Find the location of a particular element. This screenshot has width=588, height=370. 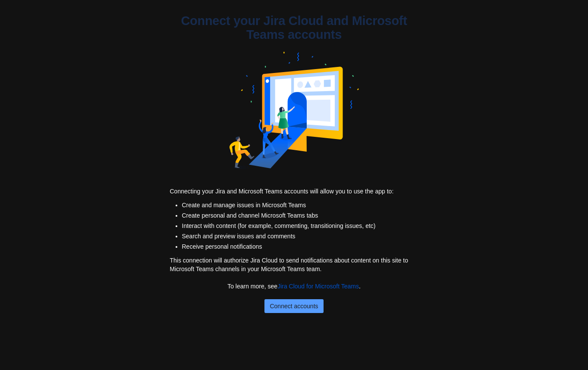

p: To learn more, see . is located at coordinates (294, 286).